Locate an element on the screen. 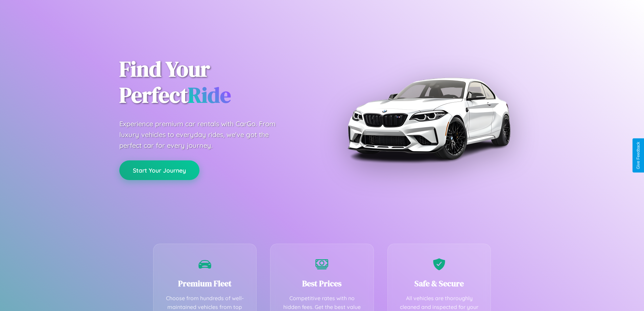 Image resolution: width=644 pixels, height=311 pixels. span: Ride is located at coordinates (209, 95).